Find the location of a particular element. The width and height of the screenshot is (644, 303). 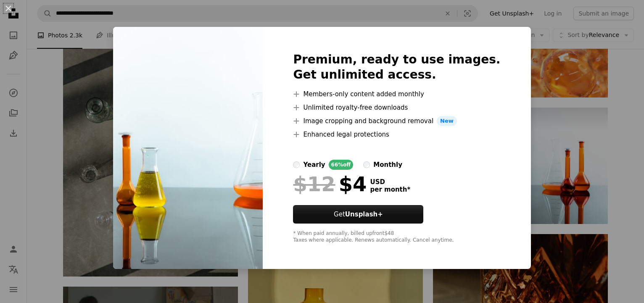

span: New is located at coordinates (447, 121).